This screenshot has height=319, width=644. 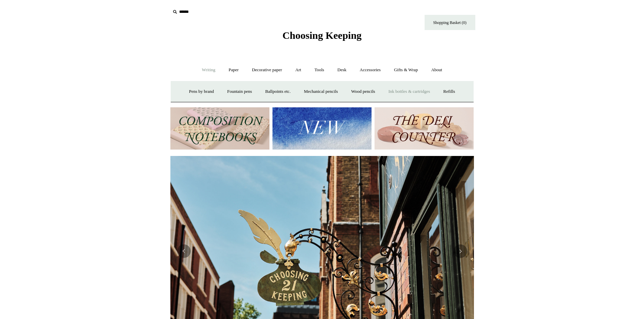 I want to click on img: New.jpg__PID:f73bdf93-380a-4a35-bcfe-7823039498e1, so click(x=322, y=128).